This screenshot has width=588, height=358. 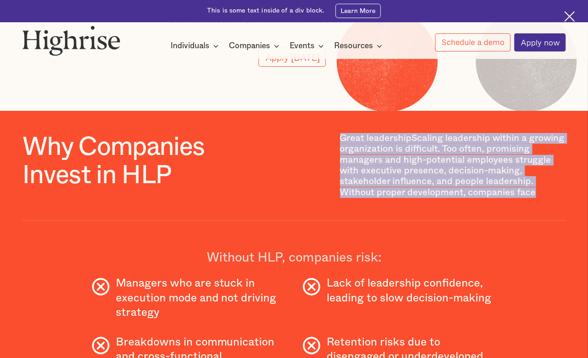 I want to click on h1: Why Companies Invest in HLP, so click(x=133, y=161).